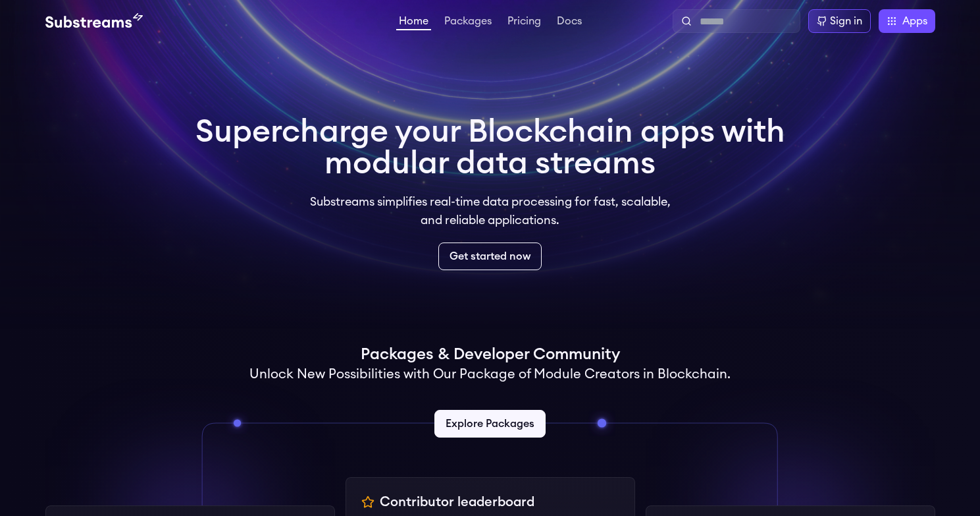 This screenshot has height=516, width=980. I want to click on span: Apps, so click(915, 21).